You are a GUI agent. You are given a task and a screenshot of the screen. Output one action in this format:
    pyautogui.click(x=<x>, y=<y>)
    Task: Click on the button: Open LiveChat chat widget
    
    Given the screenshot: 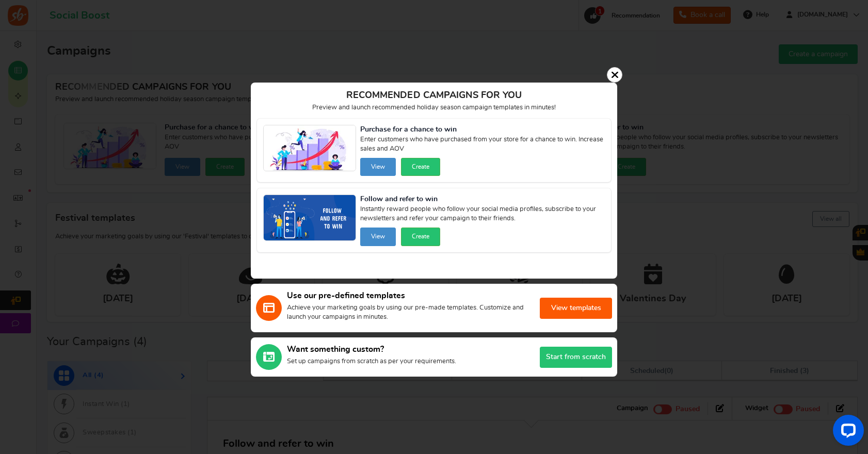 What is the action you would take?
    pyautogui.click(x=24, y=20)
    